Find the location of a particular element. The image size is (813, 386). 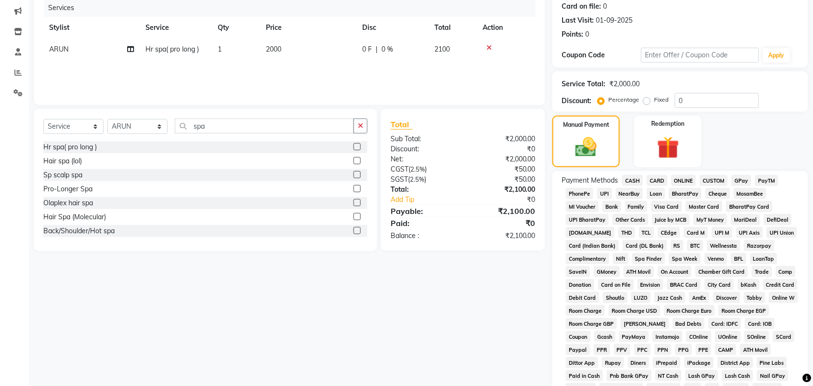

span: Cheque is located at coordinates (718, 193).